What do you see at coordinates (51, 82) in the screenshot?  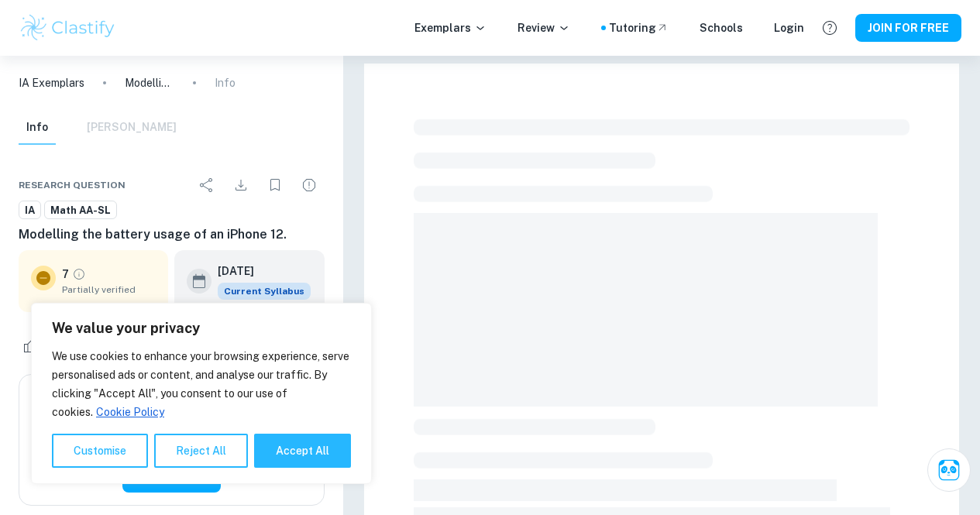 I see `p: IA Exemplars` at bounding box center [51, 82].